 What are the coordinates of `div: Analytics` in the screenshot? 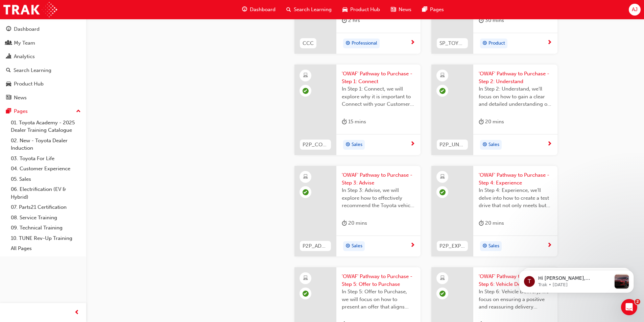 It's located at (24, 56).